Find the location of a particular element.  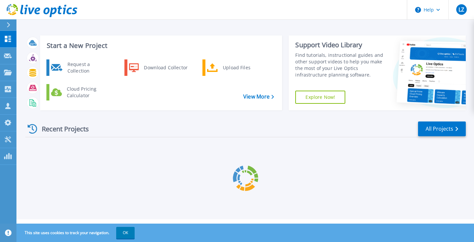

a: Cloud Pricing Calculator is located at coordinates (80, 92).